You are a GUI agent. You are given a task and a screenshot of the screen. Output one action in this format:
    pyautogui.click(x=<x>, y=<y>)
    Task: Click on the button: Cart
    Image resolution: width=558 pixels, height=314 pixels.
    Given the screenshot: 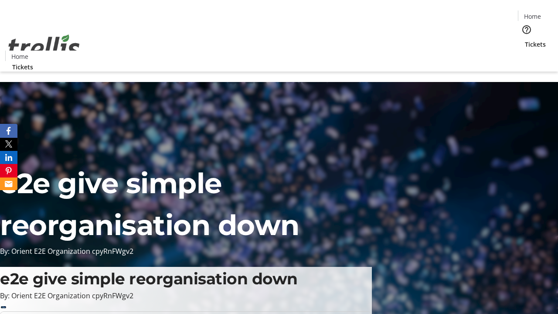 What is the action you would take?
    pyautogui.click(x=527, y=58)
    